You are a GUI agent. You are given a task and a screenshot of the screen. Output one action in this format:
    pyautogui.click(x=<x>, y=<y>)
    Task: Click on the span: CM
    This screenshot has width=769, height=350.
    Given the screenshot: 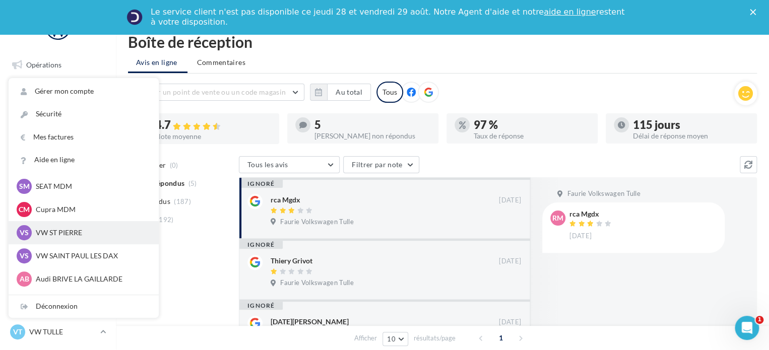 What is the action you would take?
    pyautogui.click(x=24, y=210)
    